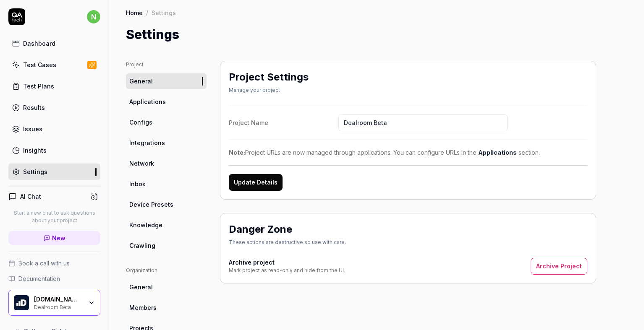  Describe the element at coordinates (38, 86) in the screenshot. I see `div: Test Plans` at that location.